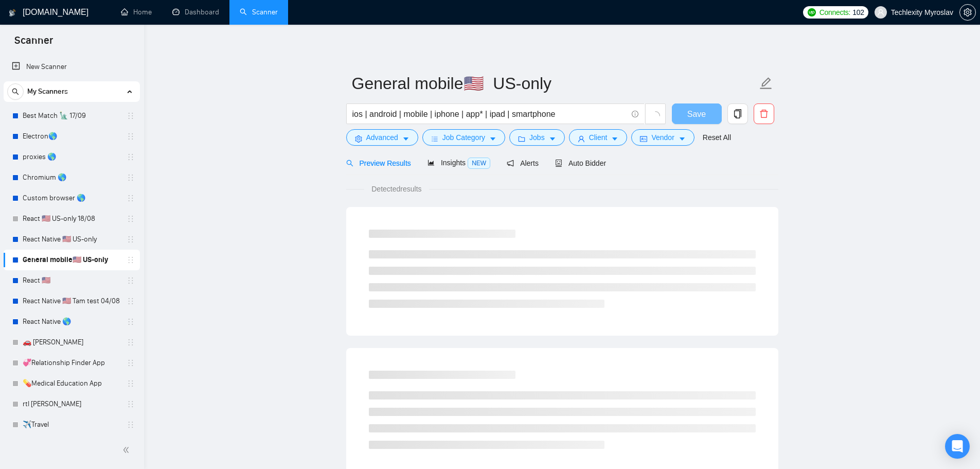 This screenshot has height=469, width=980. Describe the element at coordinates (598, 137) in the screenshot. I see `button: userClientcaret-down` at that location.